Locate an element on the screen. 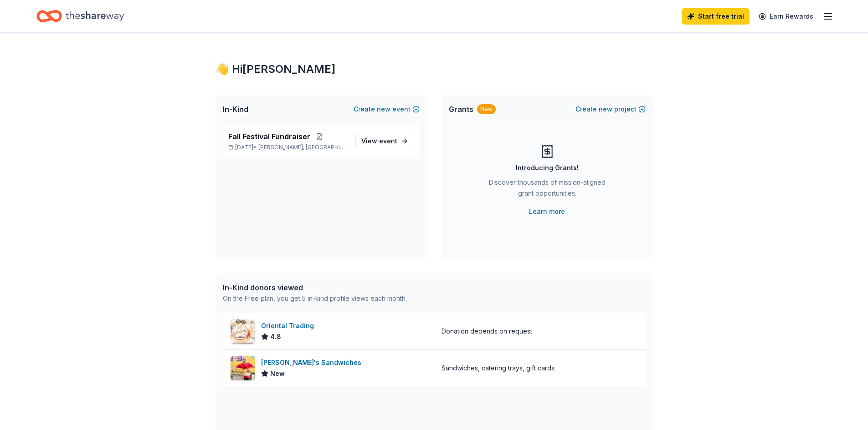 The height and width of the screenshot is (430, 868). button: Createnewproject is located at coordinates (610, 110).